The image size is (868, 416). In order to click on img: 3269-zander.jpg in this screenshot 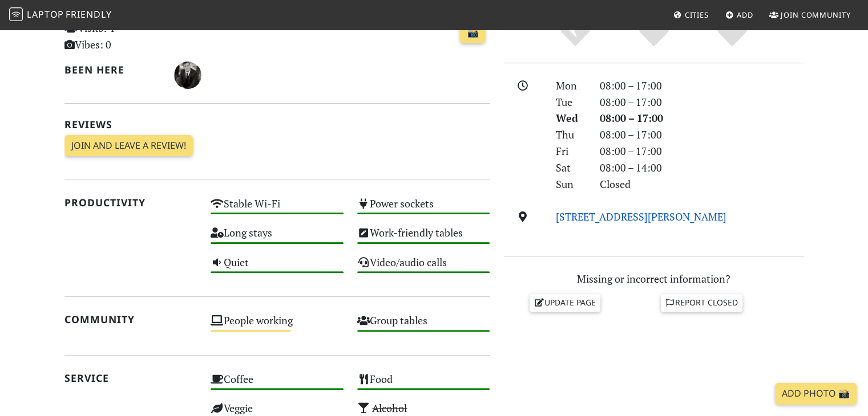, I will do `click(188, 75)`.